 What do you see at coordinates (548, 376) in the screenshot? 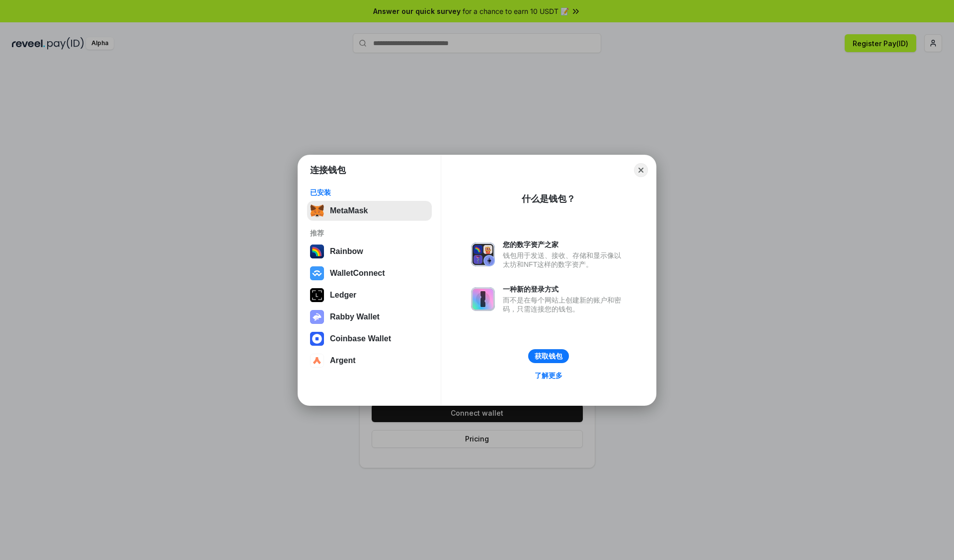
I see `div: 了解更多` at bounding box center [548, 376].